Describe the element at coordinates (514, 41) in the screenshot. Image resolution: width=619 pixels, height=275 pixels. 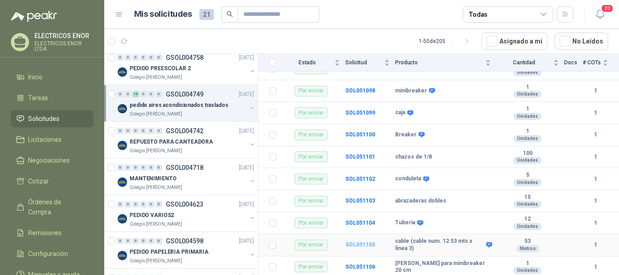
I see `button: Asignado a mi` at that location.